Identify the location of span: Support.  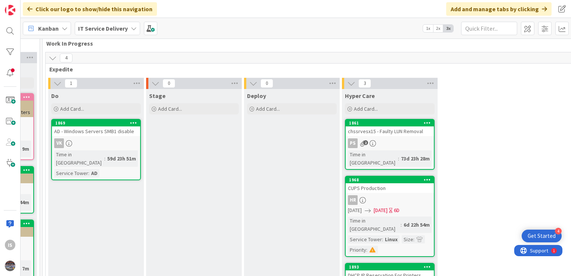
(25, 6).